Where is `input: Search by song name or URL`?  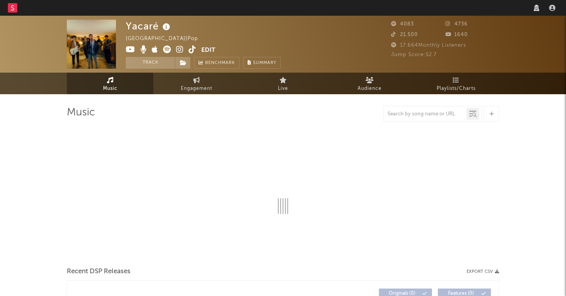 input: Search by song name or URL is located at coordinates (425, 114).